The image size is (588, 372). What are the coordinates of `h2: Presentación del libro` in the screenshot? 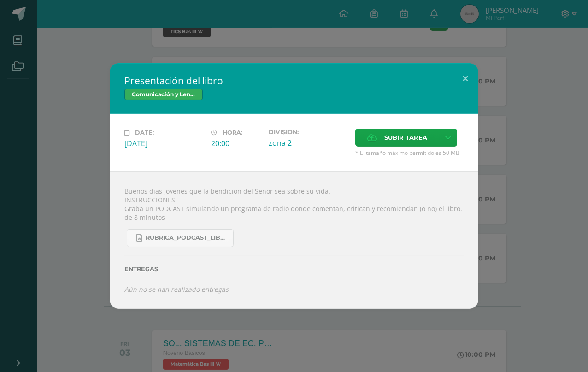 It's located at (294, 80).